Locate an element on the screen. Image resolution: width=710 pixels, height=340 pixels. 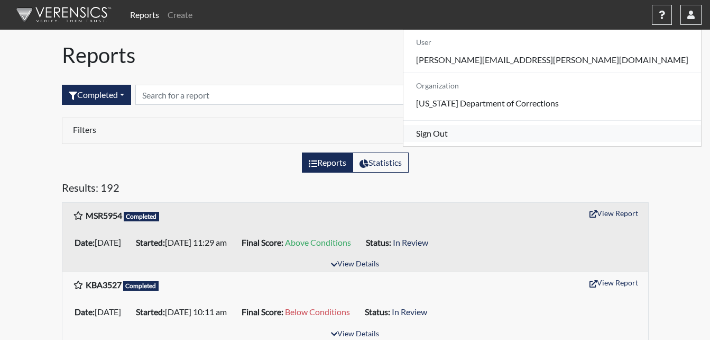
h1: Reports is located at coordinates (355, 55).